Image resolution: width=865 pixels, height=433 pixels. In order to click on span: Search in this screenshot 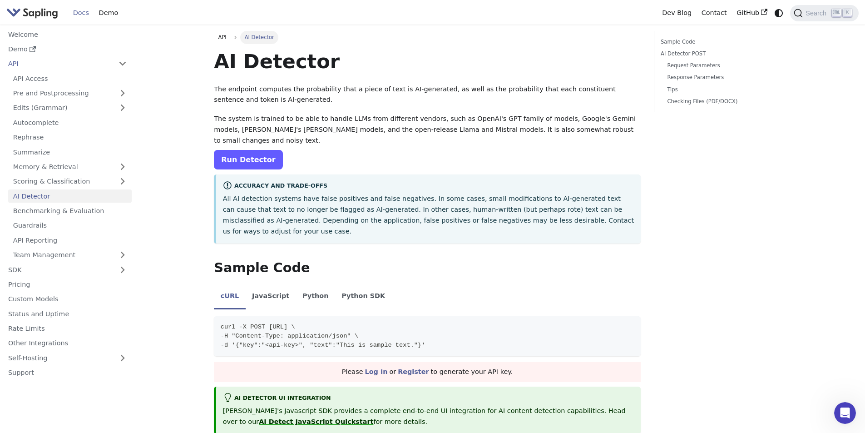, I will do `click(818, 13)`.